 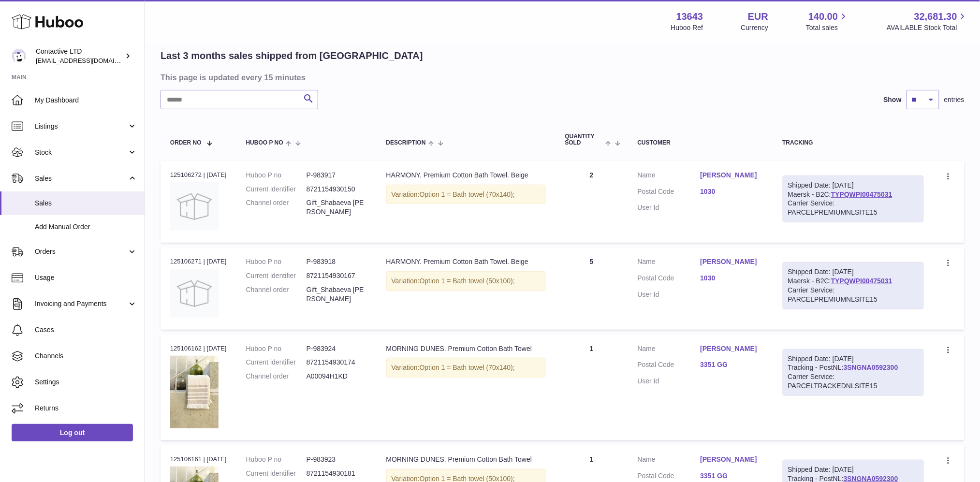 I want to click on img: soul@SOWLhome.com, so click(x=19, y=56).